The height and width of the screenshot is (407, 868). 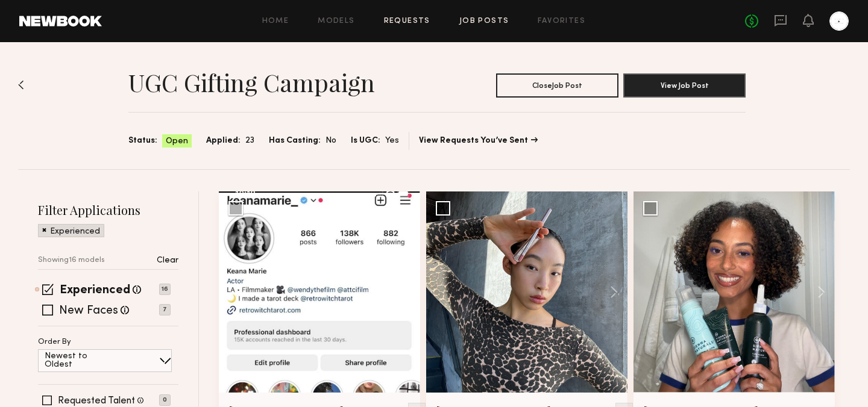 What do you see at coordinates (54, 342) in the screenshot?
I see `p: Order By` at bounding box center [54, 342].